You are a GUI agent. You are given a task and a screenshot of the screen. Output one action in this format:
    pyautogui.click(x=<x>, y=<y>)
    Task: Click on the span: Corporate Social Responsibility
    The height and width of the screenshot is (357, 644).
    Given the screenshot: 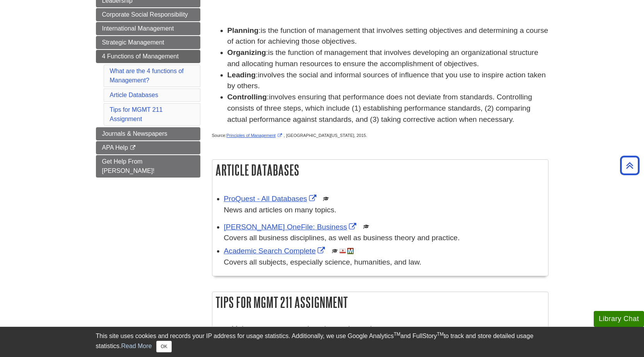 What is the action you would take?
    pyautogui.click(x=145, y=14)
    